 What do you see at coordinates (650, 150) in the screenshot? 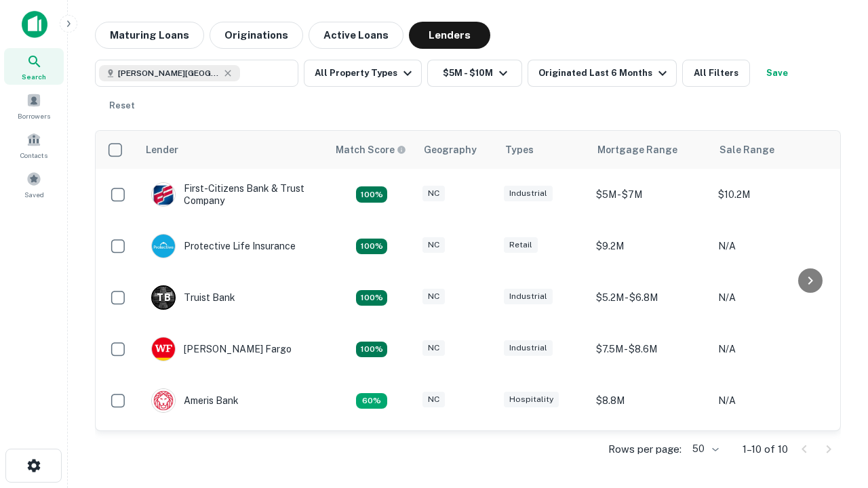
I see `th: Mortgage Range` at bounding box center [650, 150].